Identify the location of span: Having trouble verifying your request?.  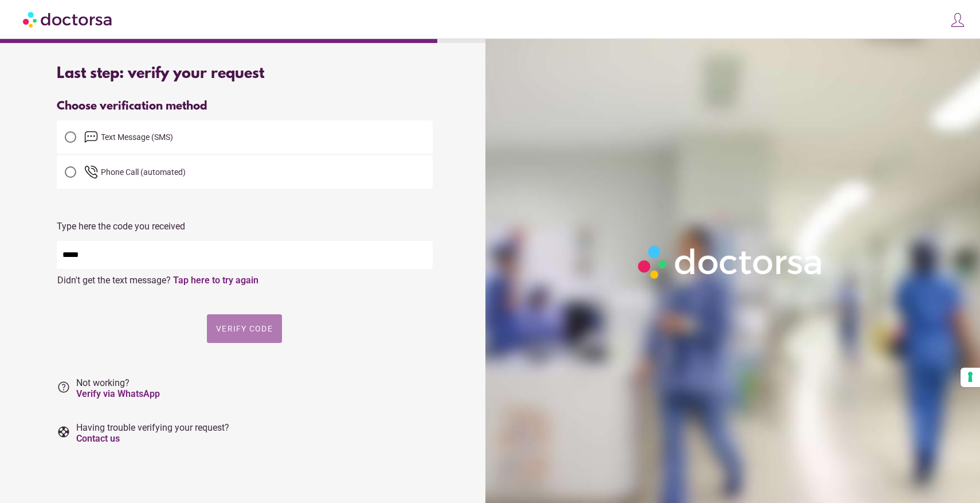
(153, 433).